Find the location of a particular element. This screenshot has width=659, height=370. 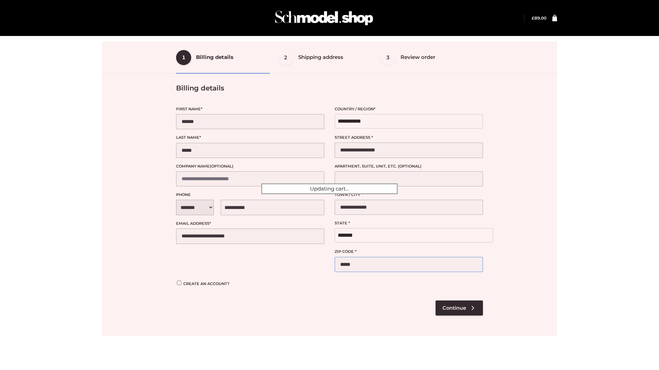

a: Schmodel Admin 964 is located at coordinates (324, 18).